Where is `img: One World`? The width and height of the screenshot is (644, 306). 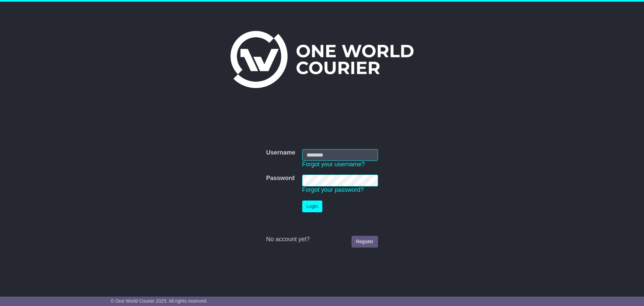 img: One World is located at coordinates (322, 59).